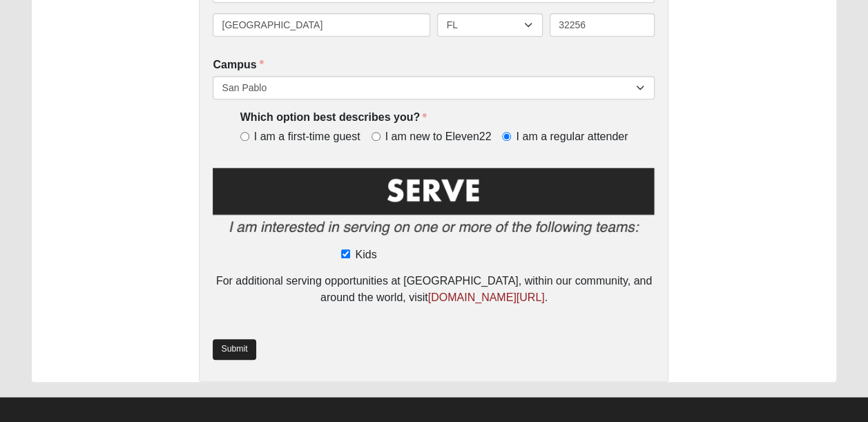 The width and height of the screenshot is (868, 422). Describe the element at coordinates (506, 136) in the screenshot. I see `input: I am a regular attender` at that location.